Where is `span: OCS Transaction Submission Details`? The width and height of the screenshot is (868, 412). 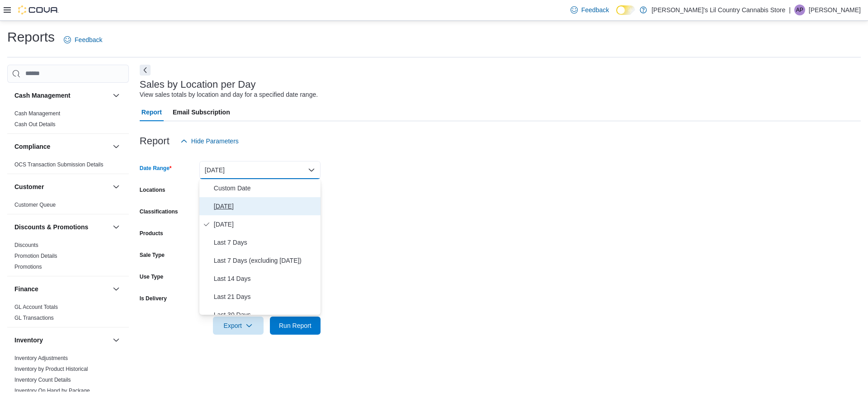
span: OCS Transaction Submission Details is located at coordinates (59, 165).